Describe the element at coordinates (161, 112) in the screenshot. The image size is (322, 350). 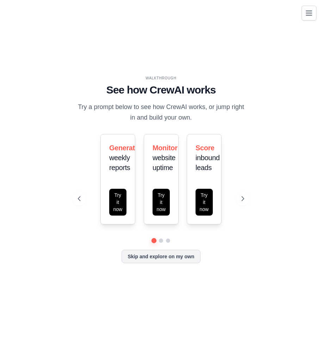
I see `p: Try a prompt below to see how CrewAI works, or jump right in and build your own.` at that location.